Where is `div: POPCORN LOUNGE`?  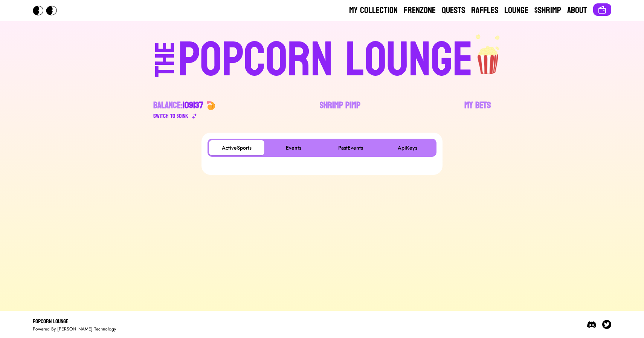 div: POPCORN LOUNGE is located at coordinates (325, 61).